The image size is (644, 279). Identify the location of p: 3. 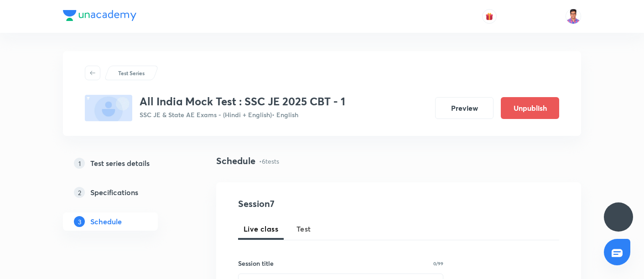
(79, 221).